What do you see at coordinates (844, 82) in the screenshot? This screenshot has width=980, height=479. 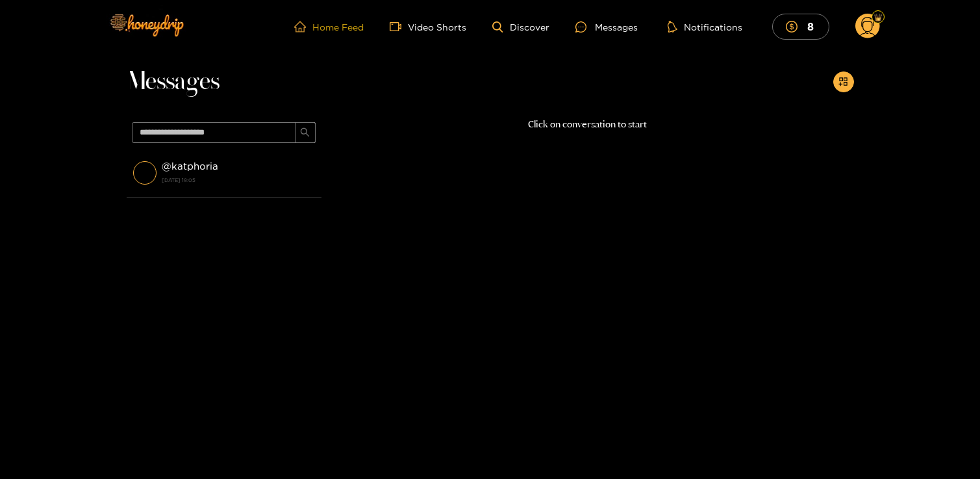 I see `button: appstore-add` at bounding box center [844, 82].